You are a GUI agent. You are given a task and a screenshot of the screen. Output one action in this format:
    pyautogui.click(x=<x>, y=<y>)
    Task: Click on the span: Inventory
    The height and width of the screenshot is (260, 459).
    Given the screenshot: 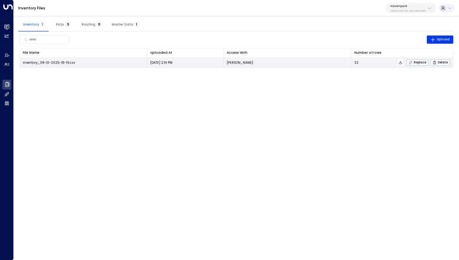 What is the action you would take?
    pyautogui.click(x=34, y=24)
    